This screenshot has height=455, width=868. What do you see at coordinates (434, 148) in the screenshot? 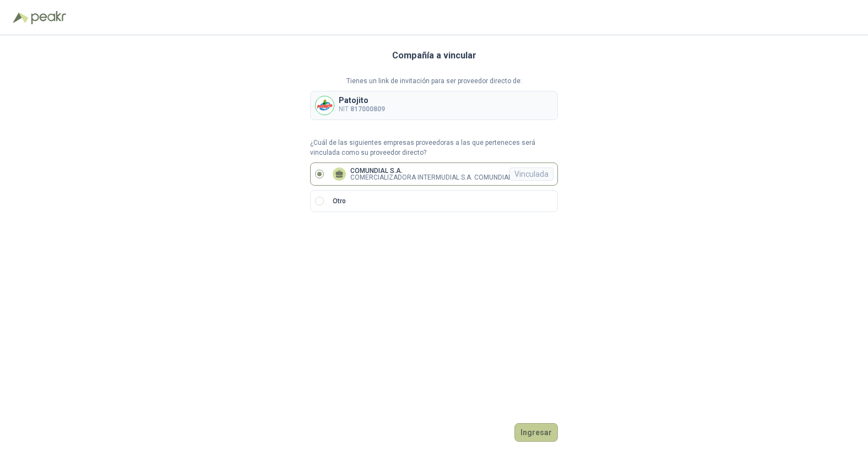
I see `p: ¿Cuál de las siguientes empresas proveedoras a las que perteneces será vinculada como su proveedo...` at bounding box center [434, 148].